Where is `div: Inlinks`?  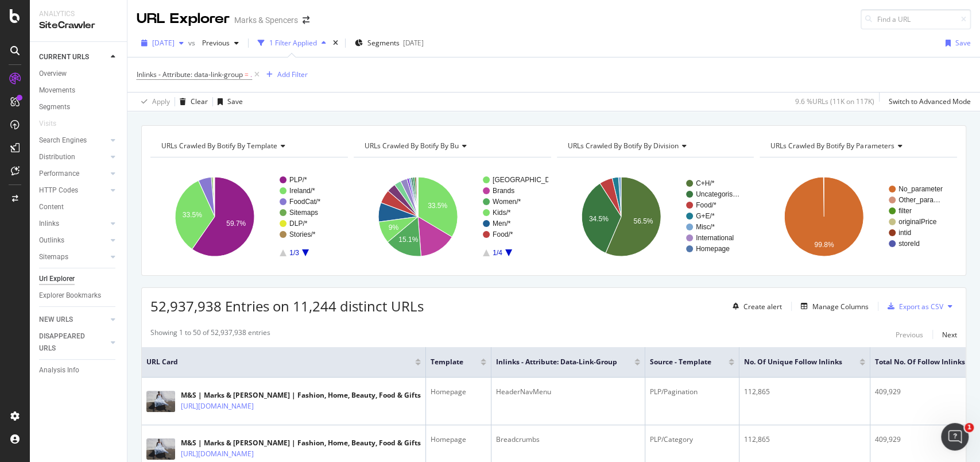
div: Inlinks is located at coordinates (49, 223).